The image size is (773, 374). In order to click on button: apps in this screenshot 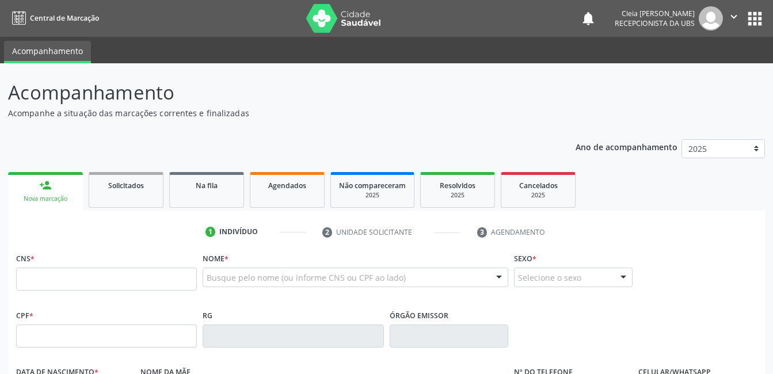, I will do `click(754, 18)`.